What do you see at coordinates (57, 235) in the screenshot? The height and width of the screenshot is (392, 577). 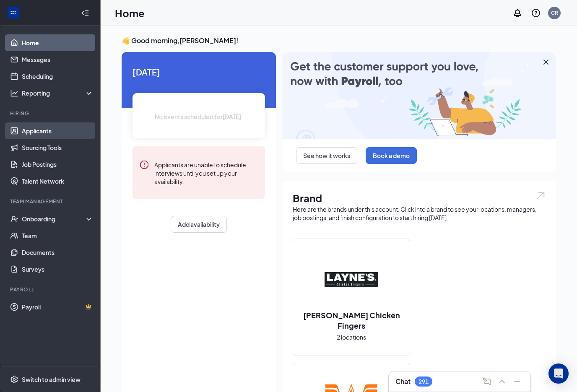 I see `a: Team` at bounding box center [57, 235].